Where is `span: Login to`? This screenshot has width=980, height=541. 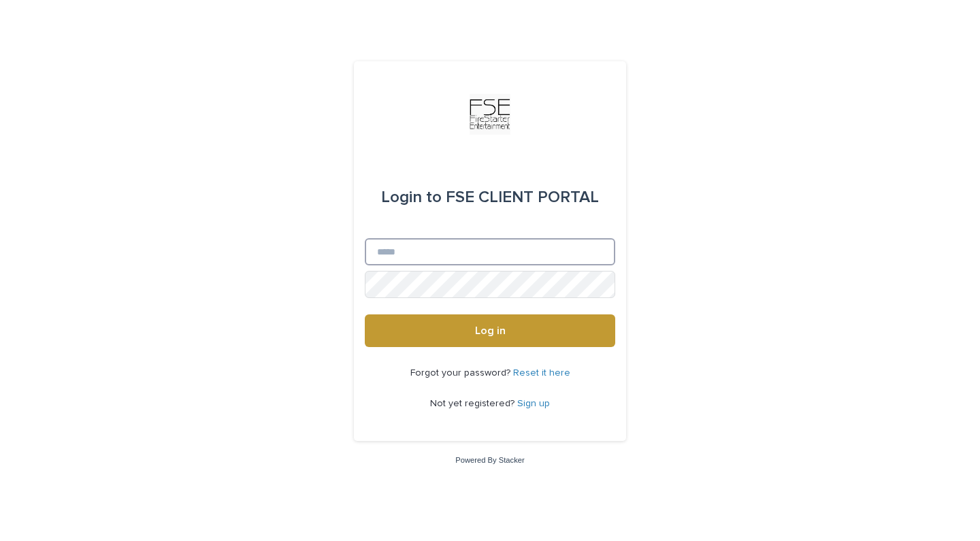 span: Login to is located at coordinates (411, 197).